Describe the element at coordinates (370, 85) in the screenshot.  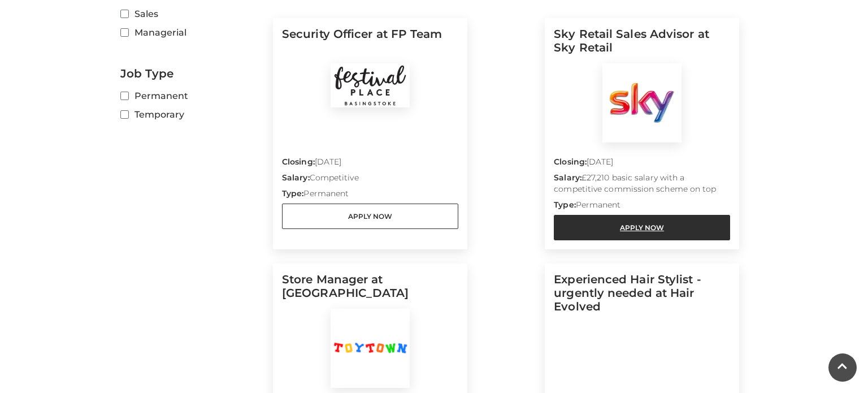
I see `img: Festival Place` at that location.